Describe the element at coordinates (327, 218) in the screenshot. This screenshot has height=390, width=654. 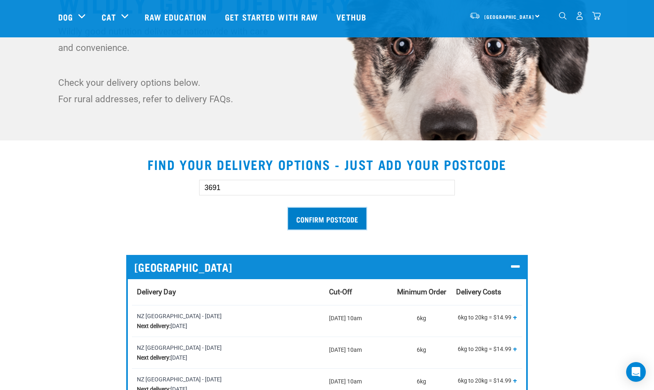
I see `input: Confirm postcode` at that location.